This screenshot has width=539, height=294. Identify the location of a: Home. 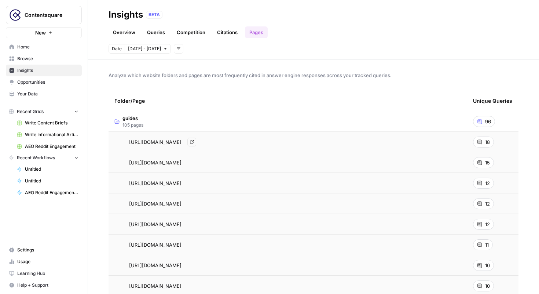
(44, 47).